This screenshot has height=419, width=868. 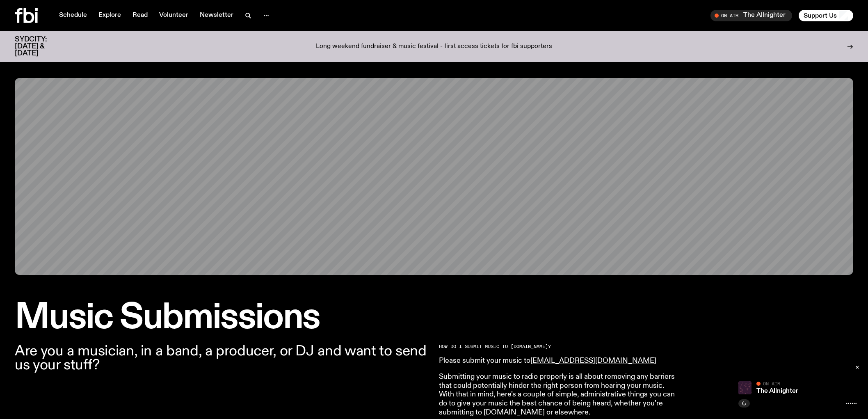 I want to click on a: The Allnighter, so click(x=778, y=391).